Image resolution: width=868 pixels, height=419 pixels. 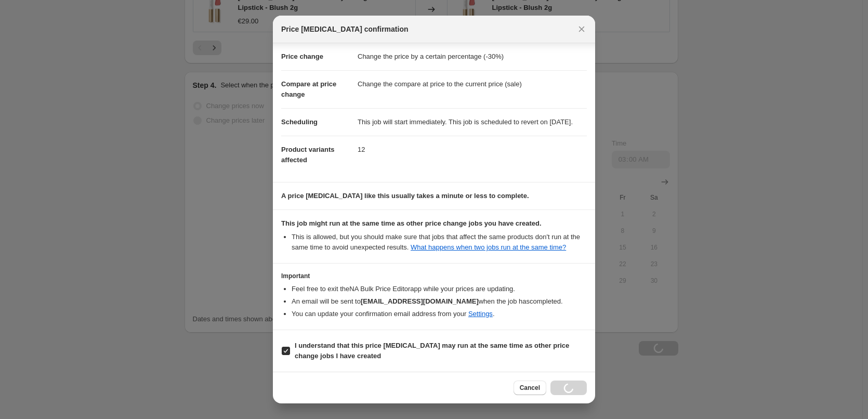 What do you see at coordinates (530, 388) in the screenshot?
I see `span: Cancel` at bounding box center [530, 388].